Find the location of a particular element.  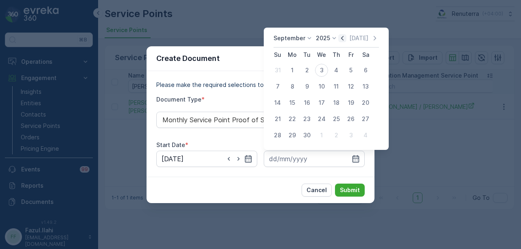

th: Thursday is located at coordinates (336, 55).